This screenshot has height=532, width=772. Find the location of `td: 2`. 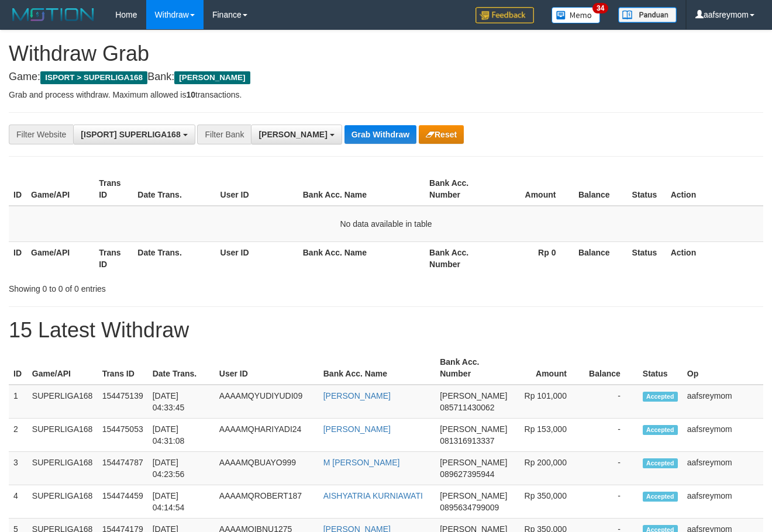

td: 2 is located at coordinates (18, 435).